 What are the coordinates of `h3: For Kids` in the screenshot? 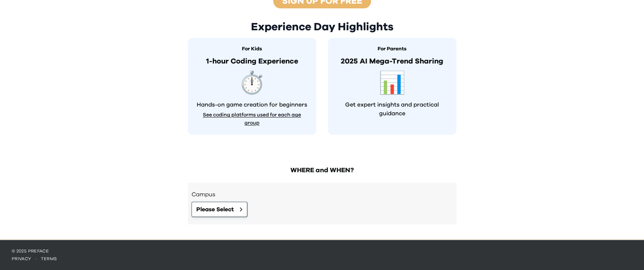 It's located at (252, 49).